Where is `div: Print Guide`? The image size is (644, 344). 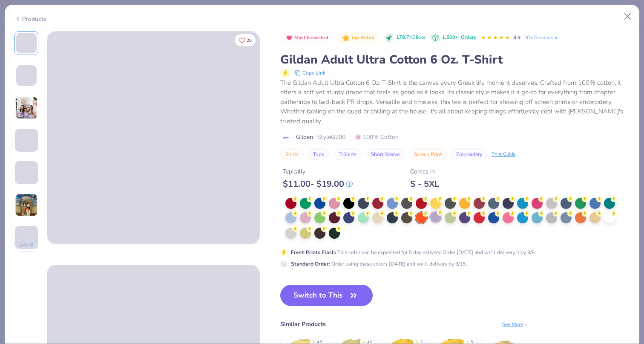
div: Print Guide is located at coordinates (503, 154).